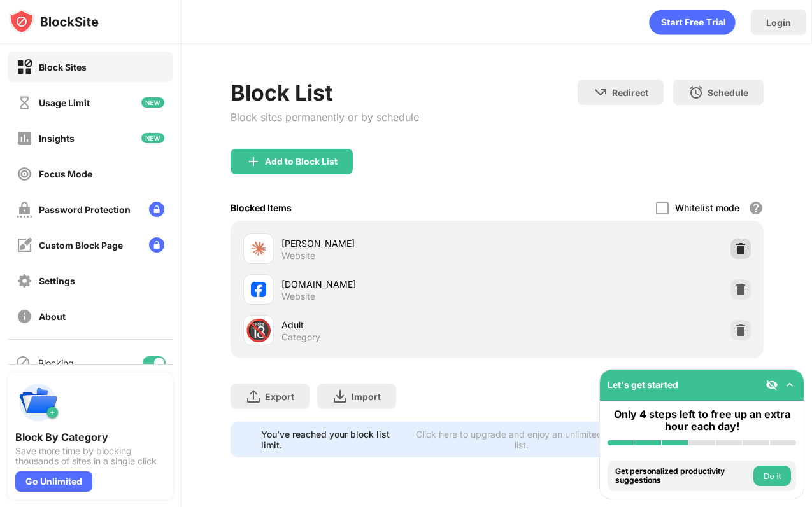 This screenshot has width=812, height=507. Describe the element at coordinates (62, 67) in the screenshot. I see `div: Block Sites` at that location.